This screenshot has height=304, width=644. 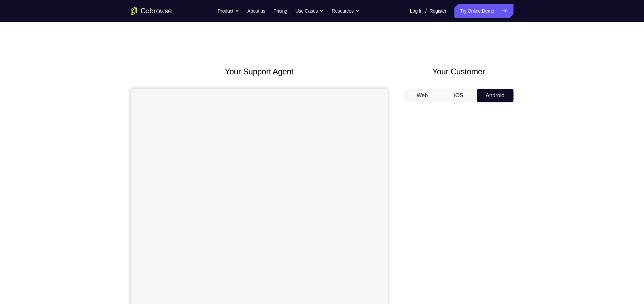 What do you see at coordinates (484, 11) in the screenshot?
I see `a: Try Online Demo` at bounding box center [484, 11].